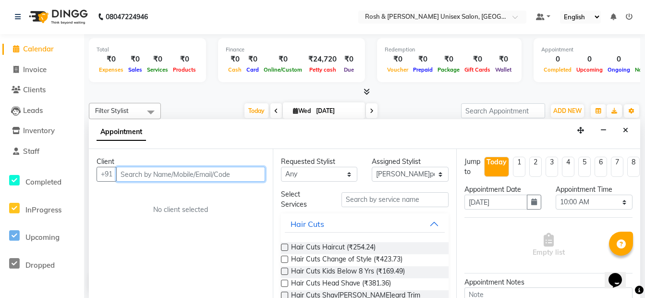  I want to click on div: Assigned Stylist, so click(410, 161).